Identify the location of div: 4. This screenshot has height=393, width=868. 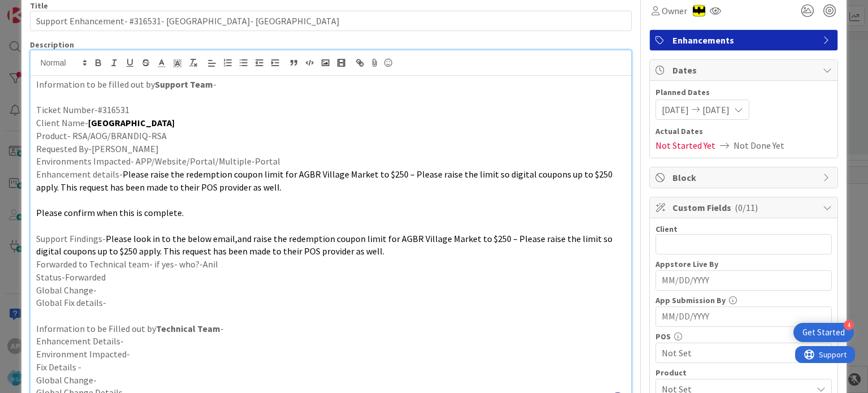
(849, 325).